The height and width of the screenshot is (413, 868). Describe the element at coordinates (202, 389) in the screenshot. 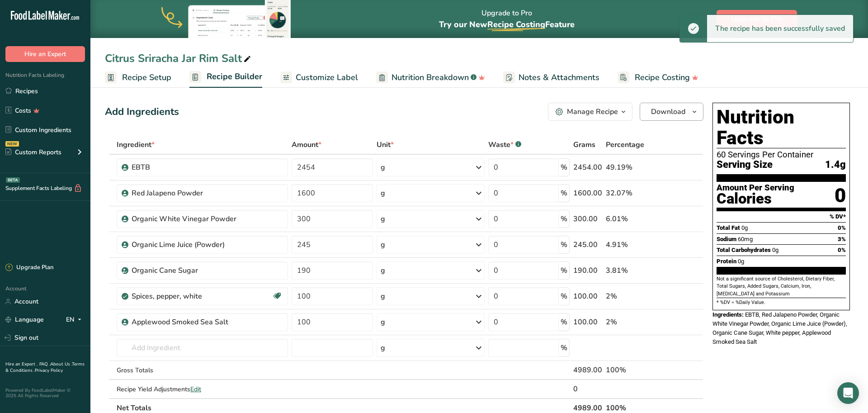

I see `div: Recipe Yield Adjustments` at that location.